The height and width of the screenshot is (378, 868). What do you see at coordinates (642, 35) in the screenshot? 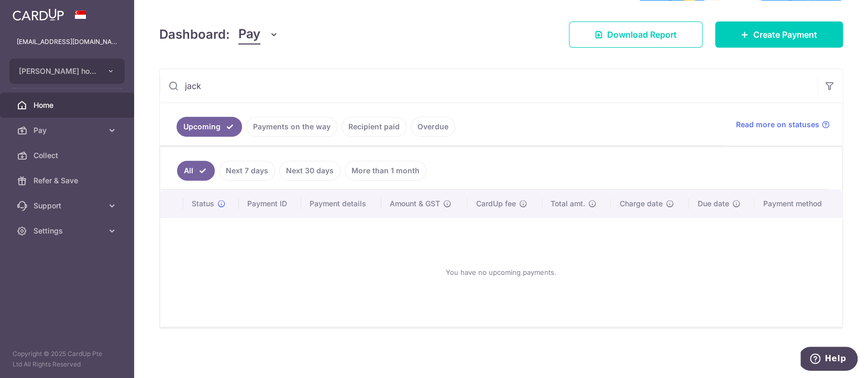
I see `span: Download Report` at bounding box center [642, 35].